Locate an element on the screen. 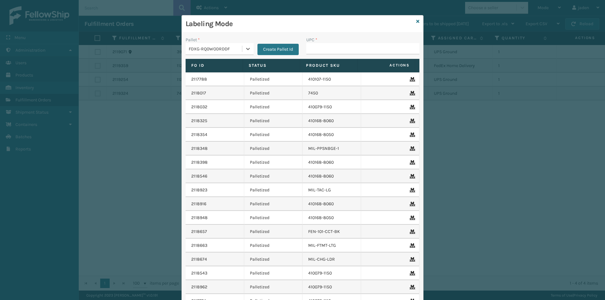  a: 2118032 is located at coordinates (199, 107).